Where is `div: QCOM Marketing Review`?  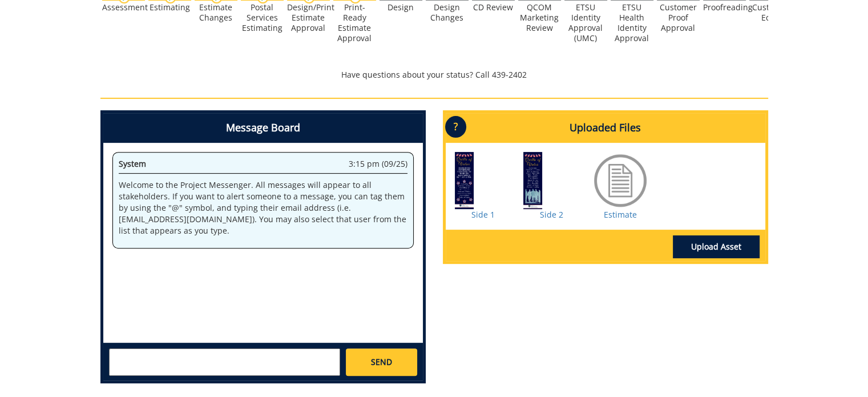 div: QCOM Marketing Review is located at coordinates (540, 17).